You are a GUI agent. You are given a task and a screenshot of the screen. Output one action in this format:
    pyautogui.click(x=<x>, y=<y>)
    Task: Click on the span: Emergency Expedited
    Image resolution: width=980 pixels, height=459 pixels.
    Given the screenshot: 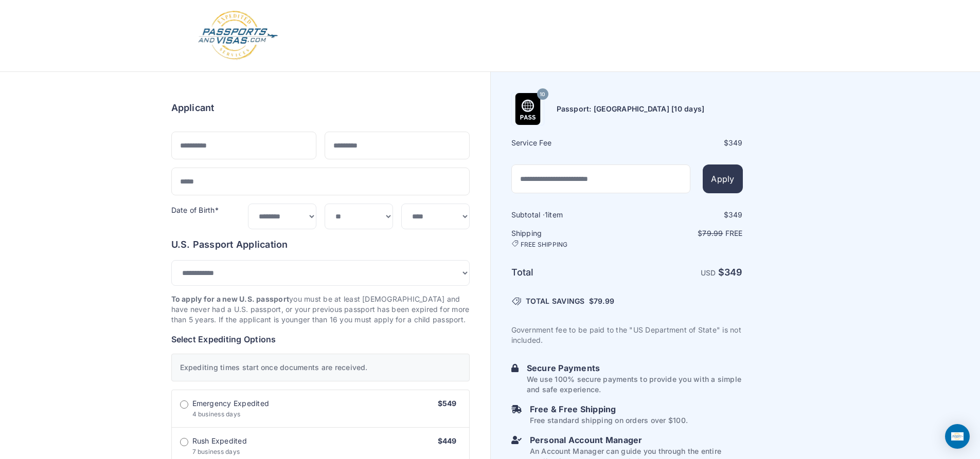 What is the action you would take?
    pyautogui.click(x=231, y=404)
    